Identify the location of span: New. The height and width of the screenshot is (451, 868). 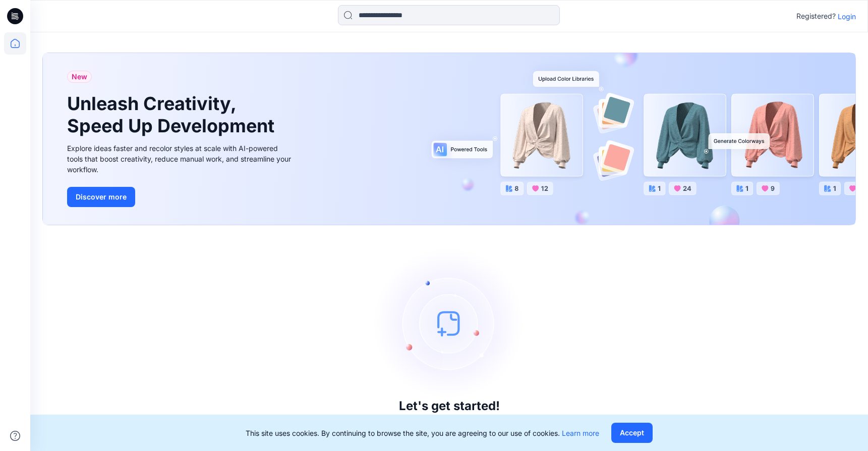
(79, 77).